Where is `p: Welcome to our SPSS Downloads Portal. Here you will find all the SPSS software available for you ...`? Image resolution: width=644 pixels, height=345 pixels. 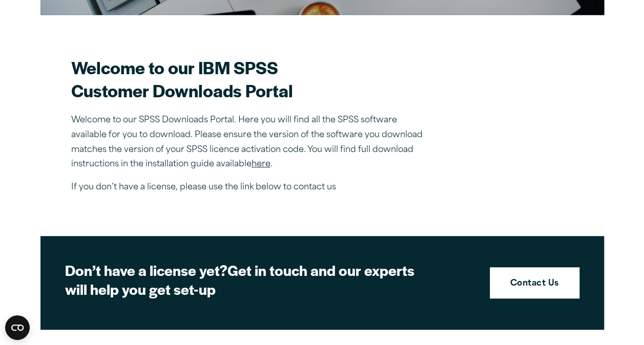 p: Welcome to our SPSS Downloads Portal. Here you will find all the SPSS software available for you ... is located at coordinates (250, 143).